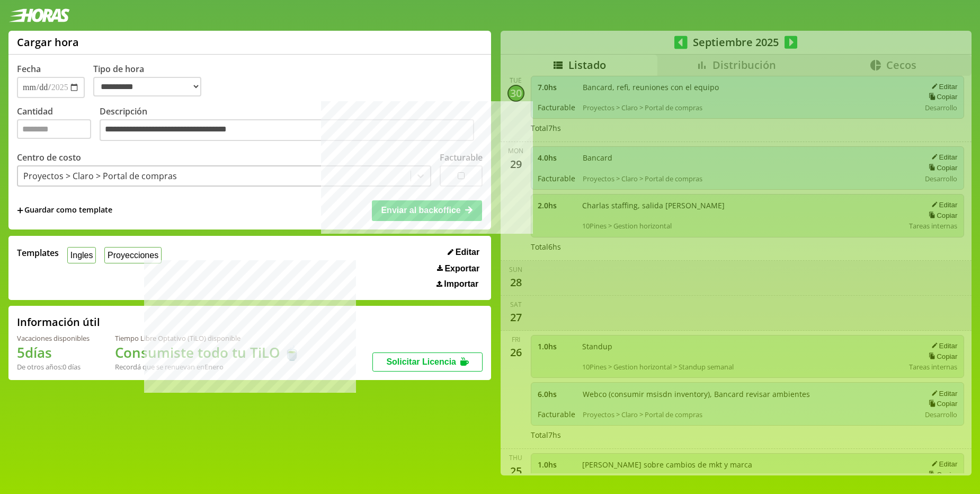 The height and width of the screenshot is (494, 980). Describe the element at coordinates (48, 42) in the screenshot. I see `h1: Cargar hora` at that location.